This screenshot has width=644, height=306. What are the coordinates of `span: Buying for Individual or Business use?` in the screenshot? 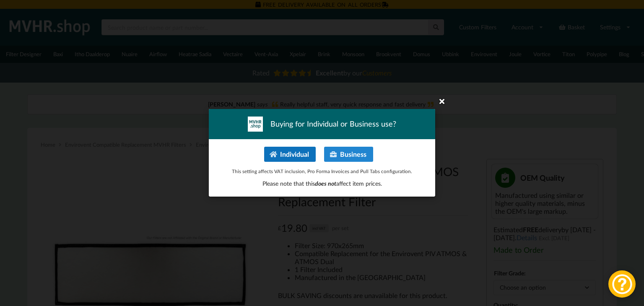 It's located at (333, 124).